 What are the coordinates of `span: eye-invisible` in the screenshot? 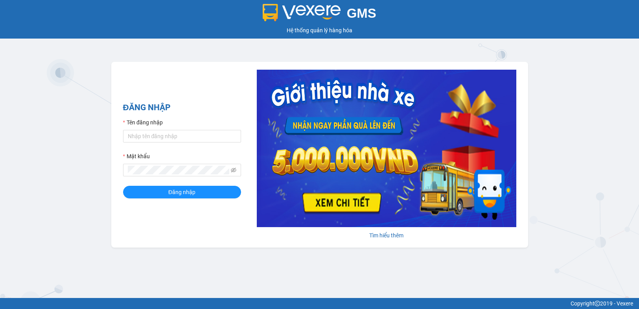 It's located at (234, 170).